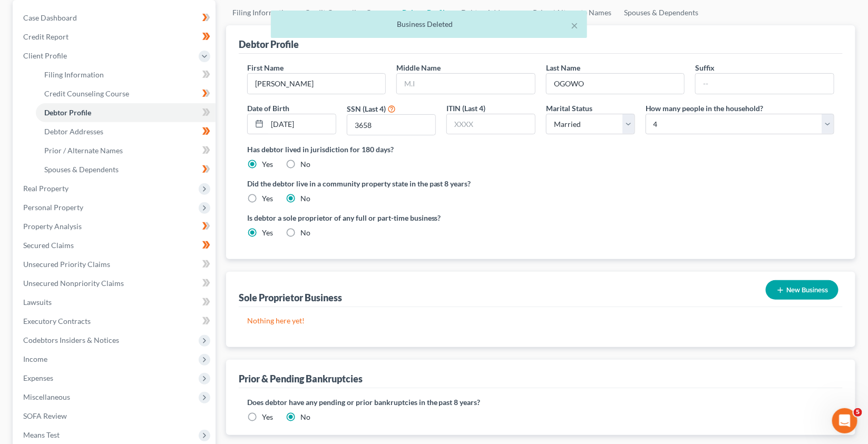 This screenshot has width=868, height=444. Describe the element at coordinates (569, 108) in the screenshot. I see `label: Marital Status` at that location.